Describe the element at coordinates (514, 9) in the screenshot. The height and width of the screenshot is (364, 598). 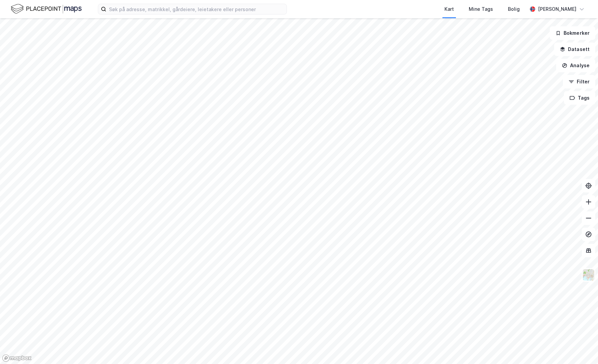
I see `div: Bolig` at that location.